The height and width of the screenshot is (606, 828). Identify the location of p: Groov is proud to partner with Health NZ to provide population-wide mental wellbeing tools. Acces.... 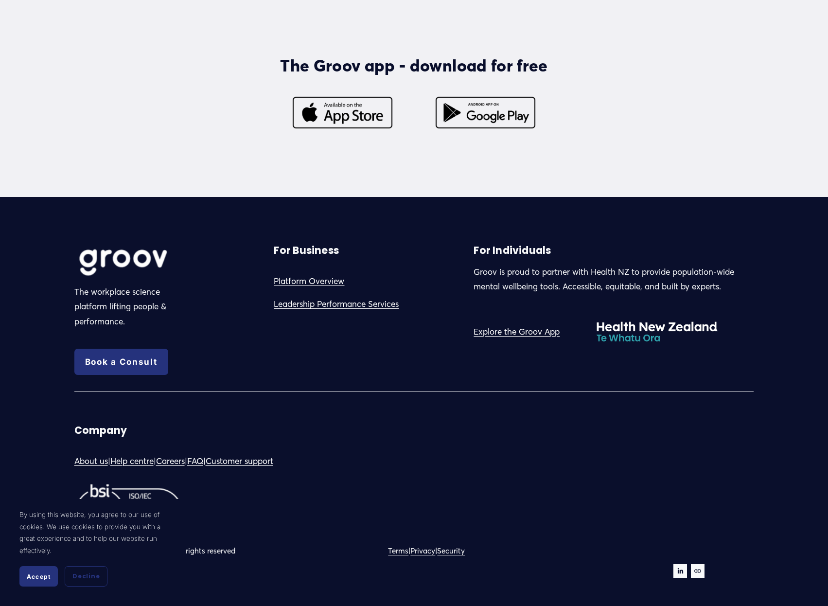
(614, 279).